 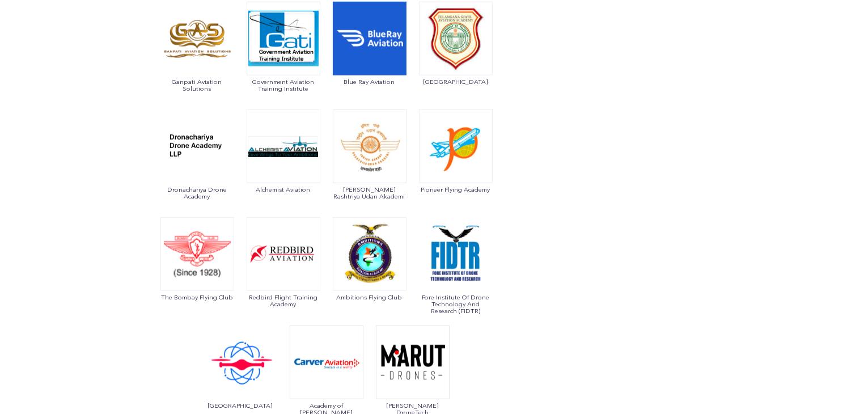 I want to click on span: Government Aviation Training Institute, so click(x=283, y=86).